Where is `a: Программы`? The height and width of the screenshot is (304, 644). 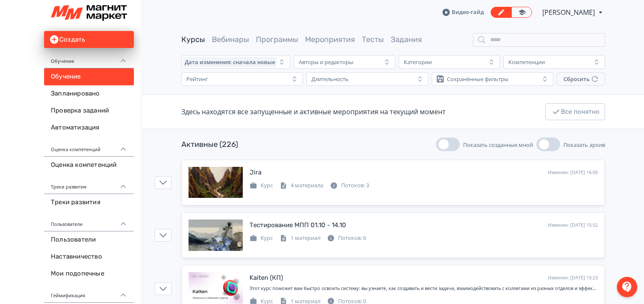
a: Программы is located at coordinates (277, 39).